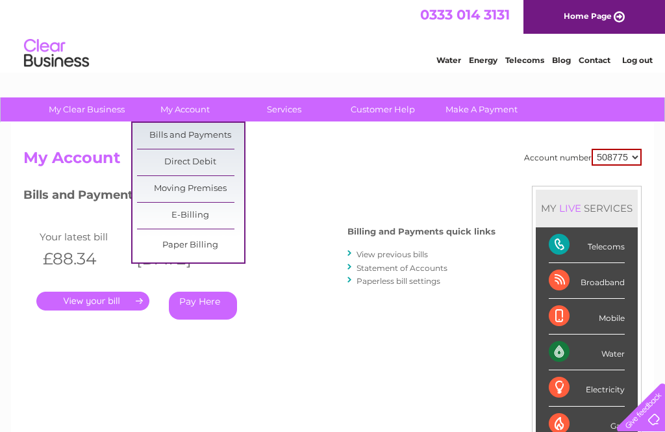 The width and height of the screenshot is (665, 432). I want to click on a: View previous bills, so click(392, 254).